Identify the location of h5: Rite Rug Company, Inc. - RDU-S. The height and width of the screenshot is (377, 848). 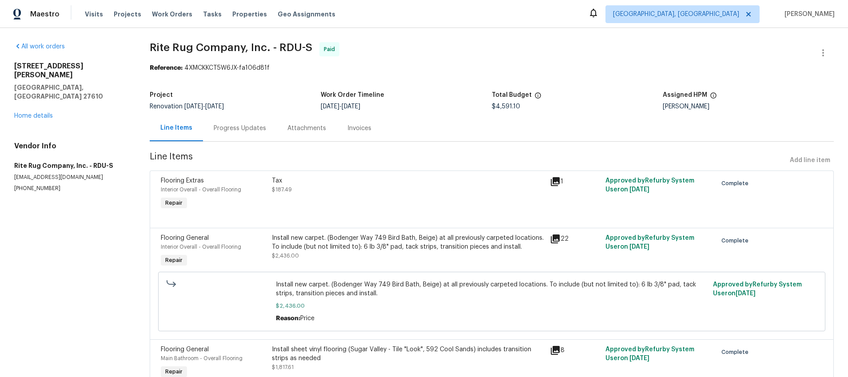
(71, 166).